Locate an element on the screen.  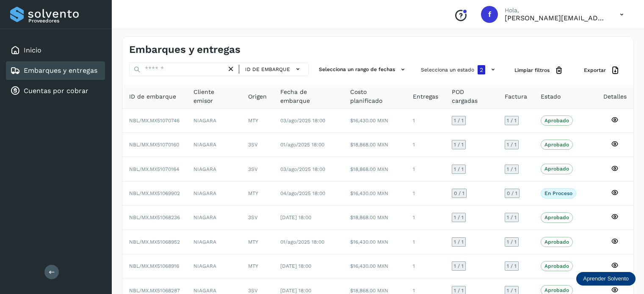
span: Limpiar filtros is located at coordinates (532, 70).